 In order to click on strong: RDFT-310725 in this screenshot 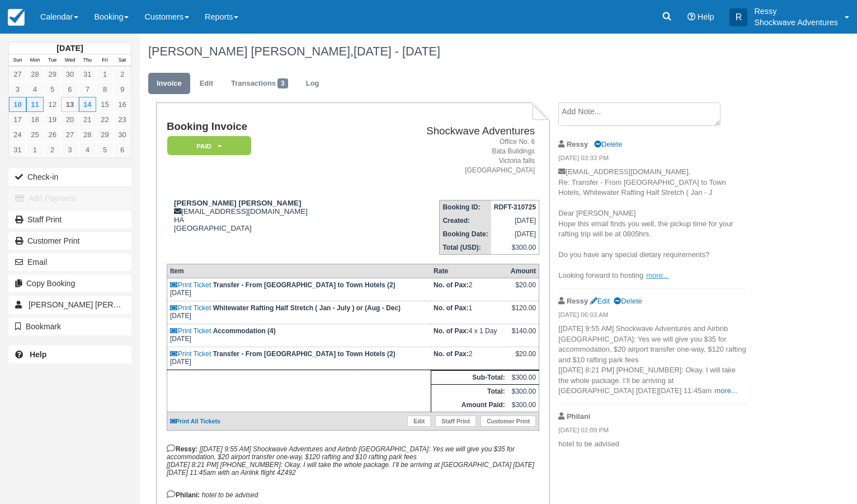, I will do `click(515, 207)`.